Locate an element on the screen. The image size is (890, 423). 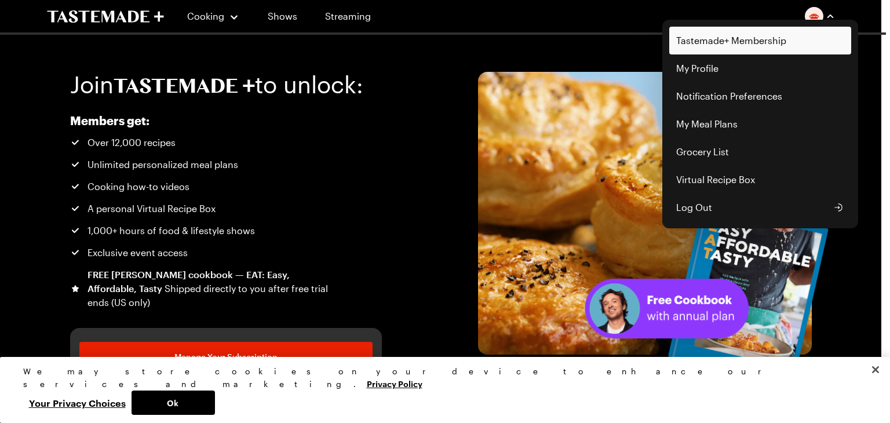
a: Tastemade+ Membership is located at coordinates (760, 41).